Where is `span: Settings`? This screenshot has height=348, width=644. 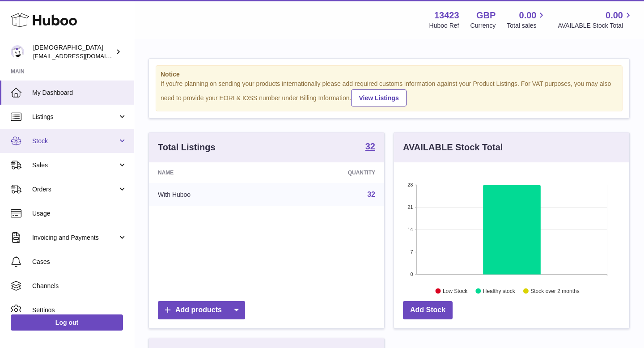
span: Settings is located at coordinates (80, 310).